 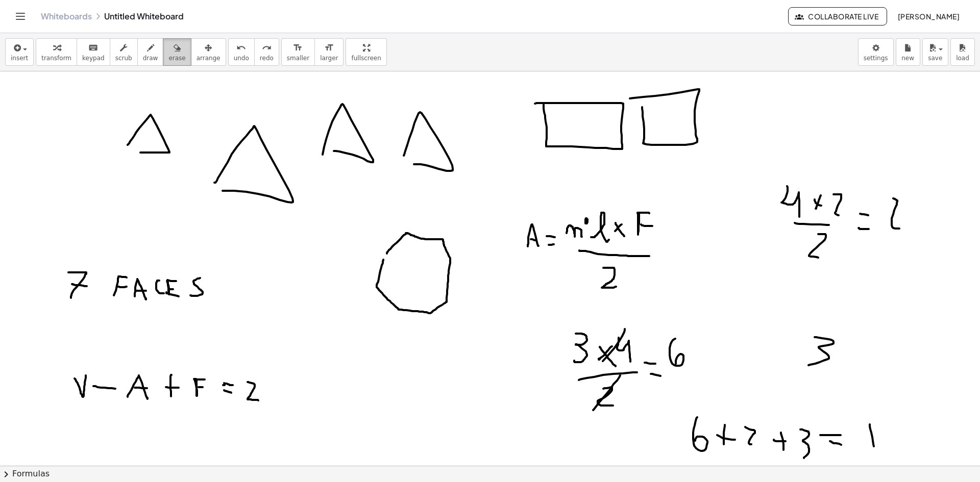 What do you see at coordinates (935, 52) in the screenshot?
I see `button: save` at bounding box center [935, 52].